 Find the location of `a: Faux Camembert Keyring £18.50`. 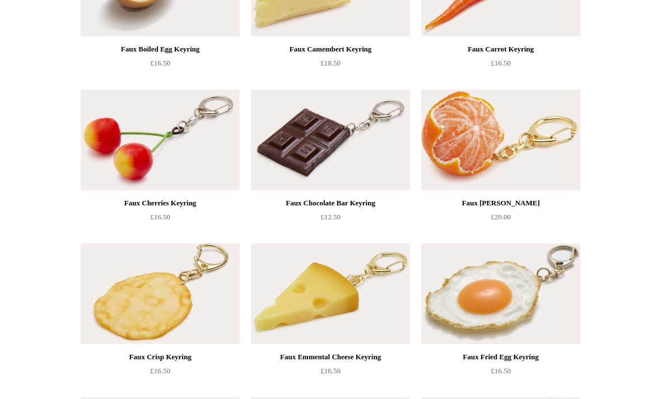

a: Faux Camembert Keyring £18.50 is located at coordinates (330, 66).